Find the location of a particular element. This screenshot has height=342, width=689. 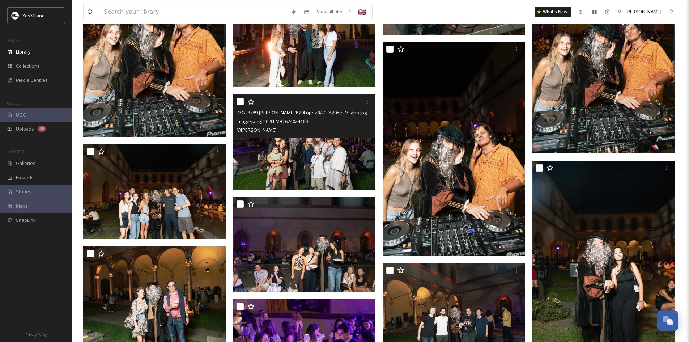

span: MEDIA is located at coordinates (13, 40).